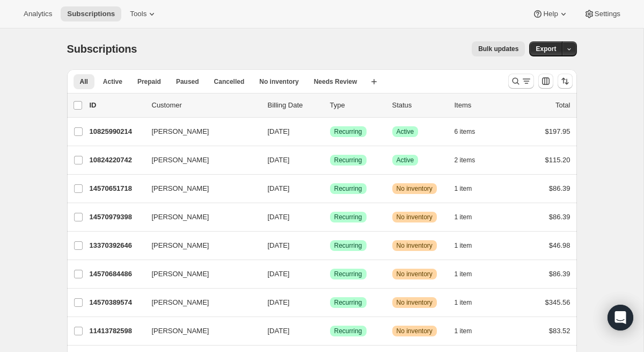  What do you see at coordinates (38, 14) in the screenshot?
I see `span: Analytics` at bounding box center [38, 14].